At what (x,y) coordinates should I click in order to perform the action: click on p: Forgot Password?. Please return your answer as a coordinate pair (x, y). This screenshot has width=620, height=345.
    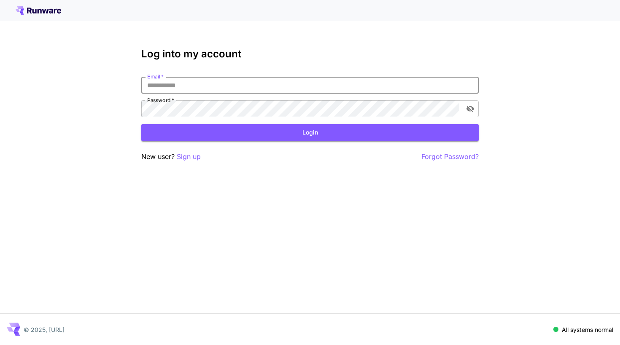
    Looking at the image, I should click on (450, 157).